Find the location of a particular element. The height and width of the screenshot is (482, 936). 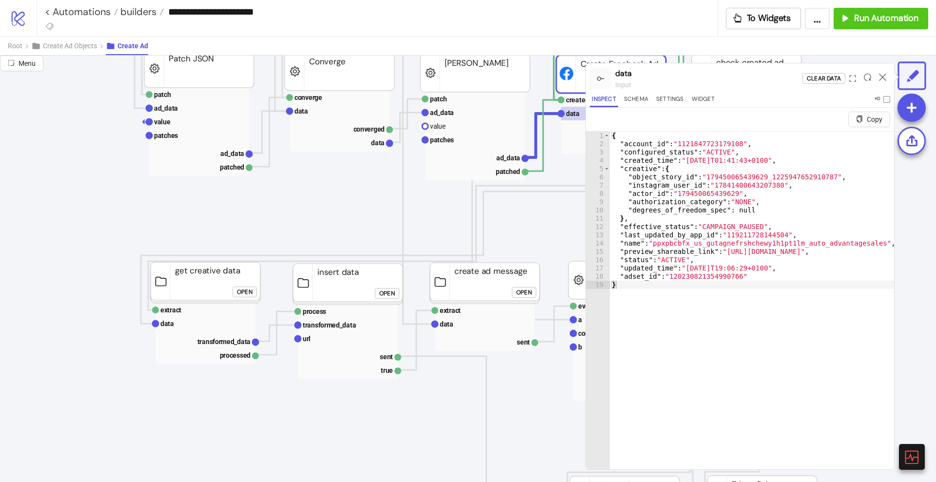

span: Menu is located at coordinates (27, 63).